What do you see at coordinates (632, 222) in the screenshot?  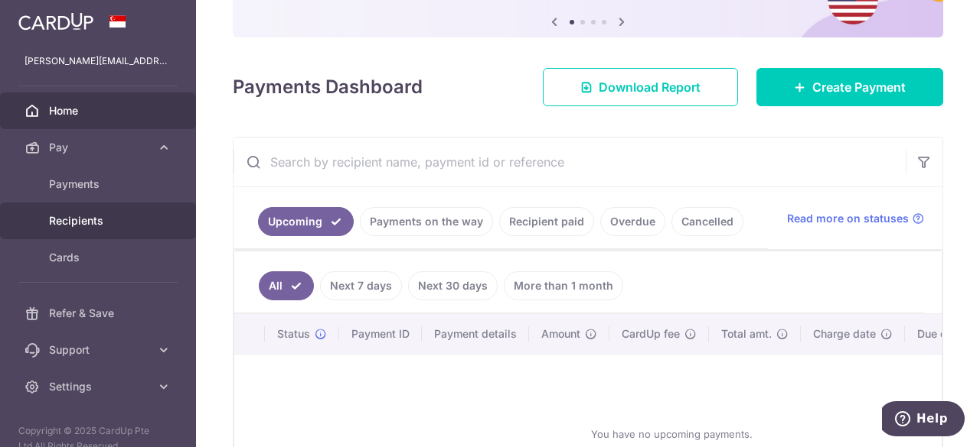 I see `a: Overdue` at bounding box center [632, 222].